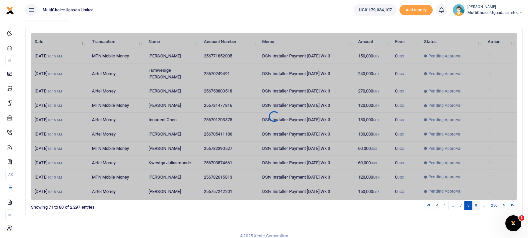 The image size is (528, 238). What do you see at coordinates (376, 10) in the screenshot?
I see `a: UGX 179,034,107` at bounding box center [376, 10].